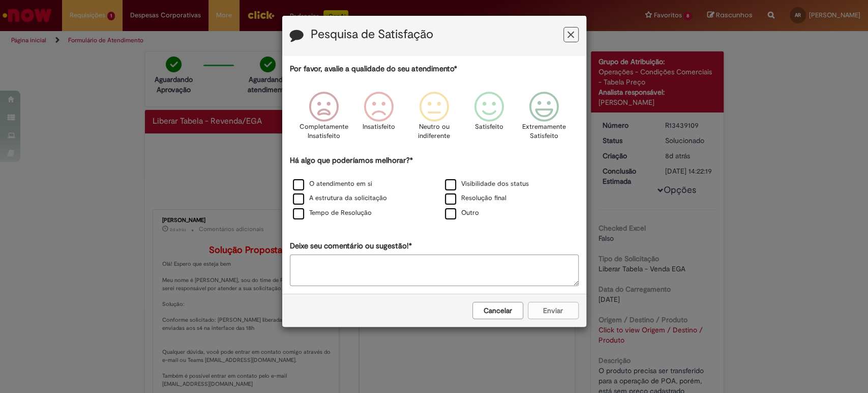 This screenshot has width=868, height=393. What do you see at coordinates (374, 69) in the screenshot?
I see `label: Por favor, avalie a qualidade do seu atendimento*` at bounding box center [374, 69].